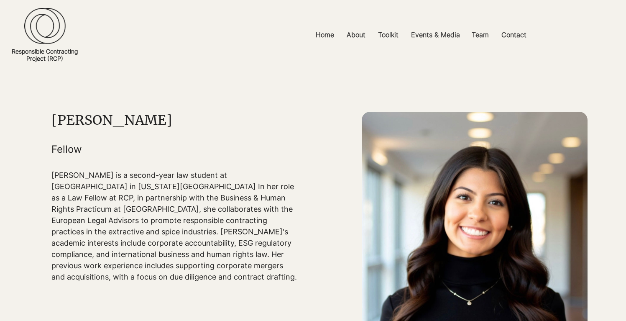 This screenshot has height=321, width=626. What do you see at coordinates (388, 35) in the screenshot?
I see `a: Toolkit` at bounding box center [388, 35].